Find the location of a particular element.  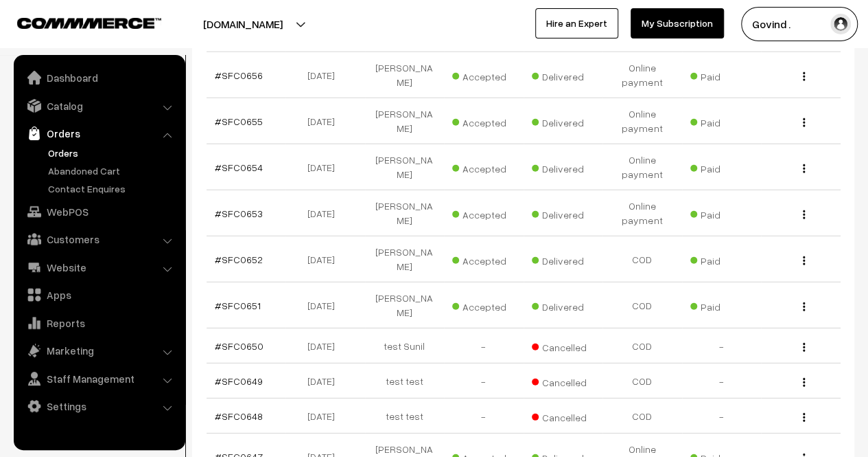

a: Dashboard is located at coordinates (99, 78).